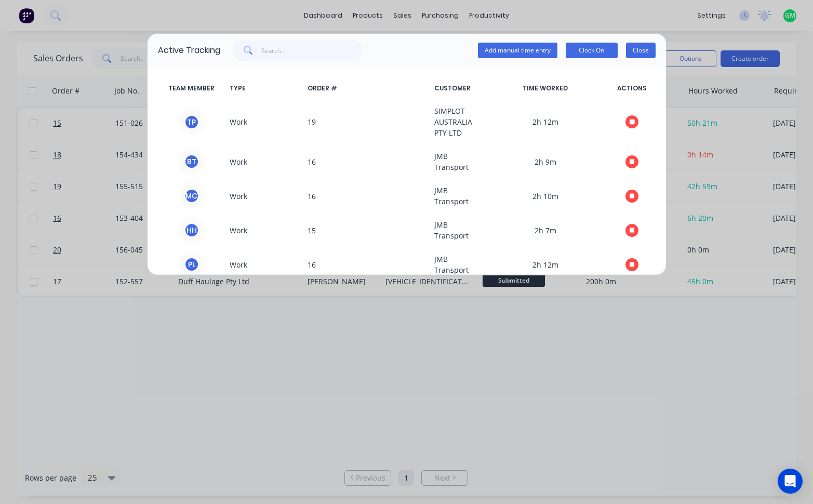 The height and width of the screenshot is (504, 813). Describe the element at coordinates (592, 50) in the screenshot. I see `button: Clock On` at that location.